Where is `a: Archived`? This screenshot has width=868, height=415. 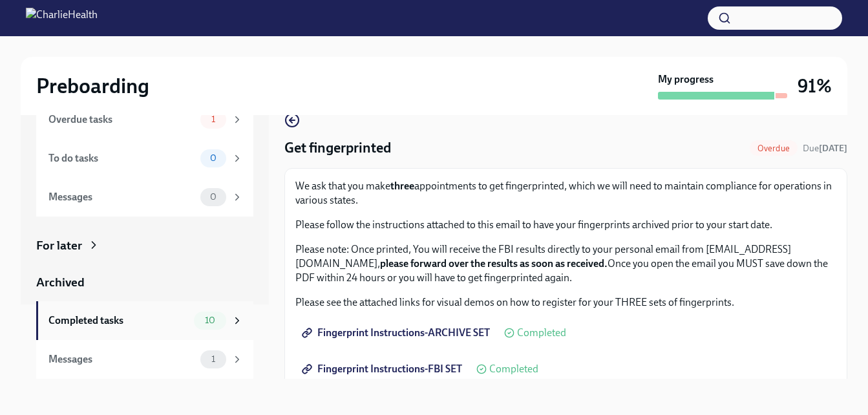
a: Archived is located at coordinates (145, 283).